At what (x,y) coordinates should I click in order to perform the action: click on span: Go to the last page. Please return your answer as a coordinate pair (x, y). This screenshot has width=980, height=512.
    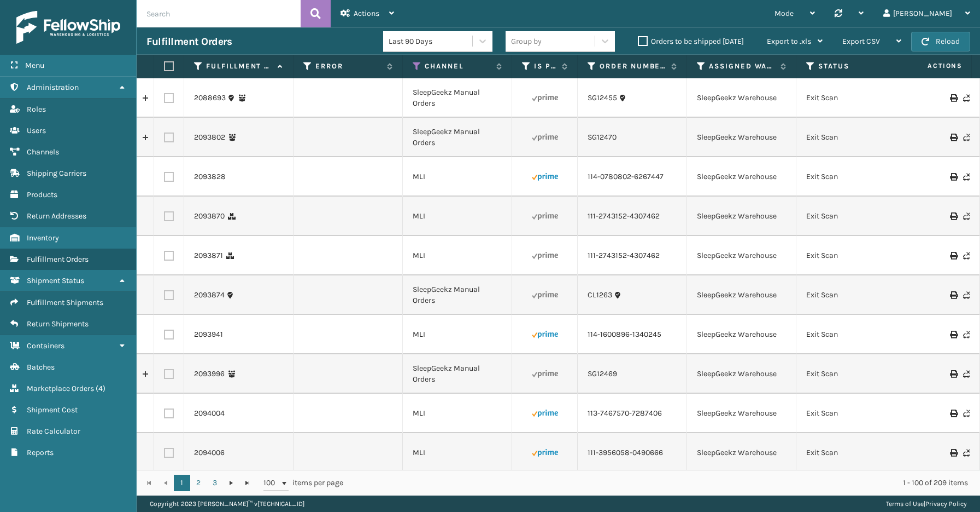
    Looking at the image, I should click on (248, 483).